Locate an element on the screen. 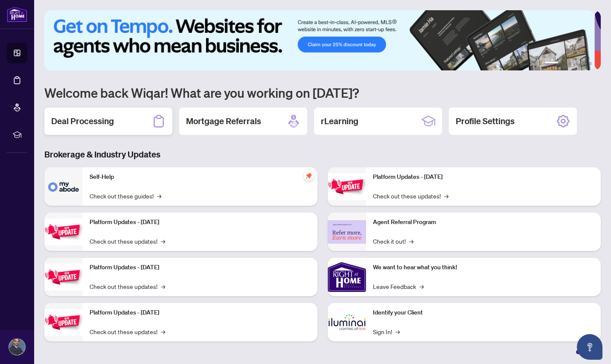 The height and width of the screenshot is (364, 611). img: We want to hear what you think! is located at coordinates (347, 277).